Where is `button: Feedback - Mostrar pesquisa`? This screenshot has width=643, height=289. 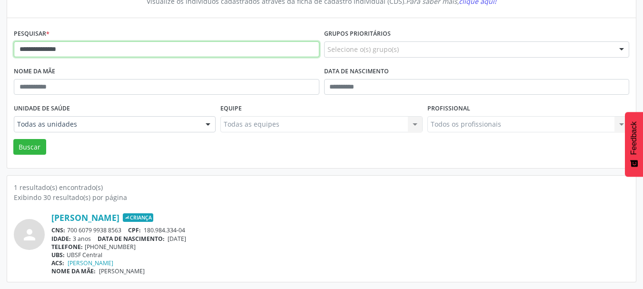 button: Feedback - Mostrar pesquisa is located at coordinates (634, 144).